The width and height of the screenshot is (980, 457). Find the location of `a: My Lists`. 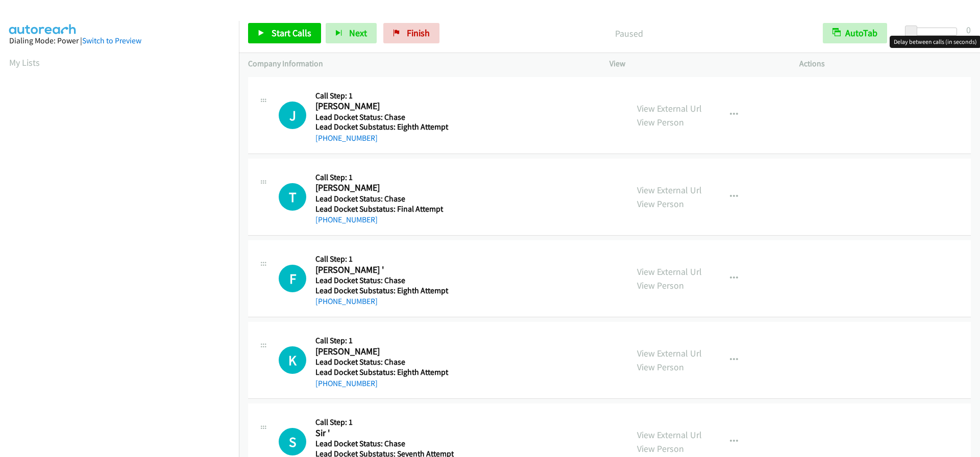

a: My Lists is located at coordinates (25, 62).